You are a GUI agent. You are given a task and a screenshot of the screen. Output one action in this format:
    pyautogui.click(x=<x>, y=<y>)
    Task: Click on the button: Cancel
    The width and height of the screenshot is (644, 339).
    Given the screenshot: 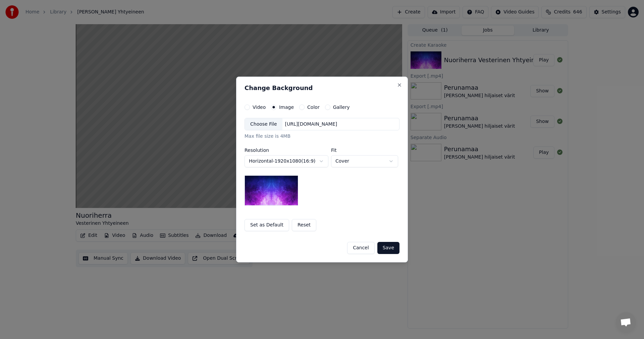 What is the action you would take?
    pyautogui.click(x=361, y=248)
    